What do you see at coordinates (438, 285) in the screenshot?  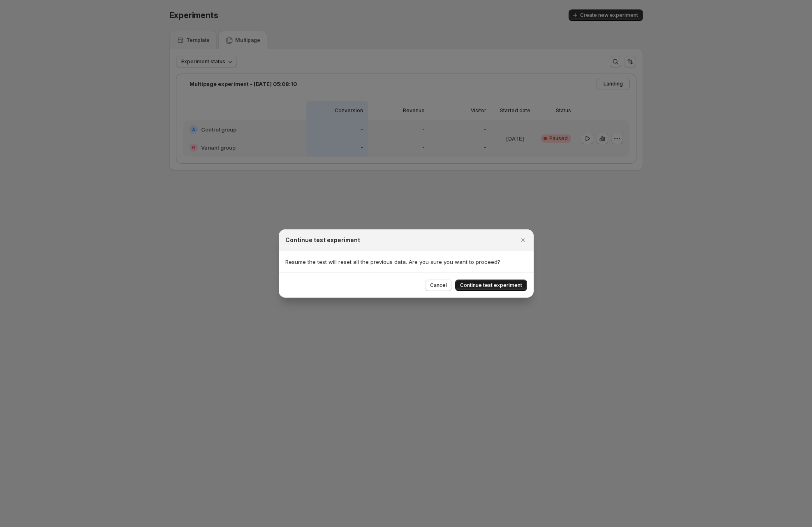 I see `span: Cancel` at bounding box center [438, 285].